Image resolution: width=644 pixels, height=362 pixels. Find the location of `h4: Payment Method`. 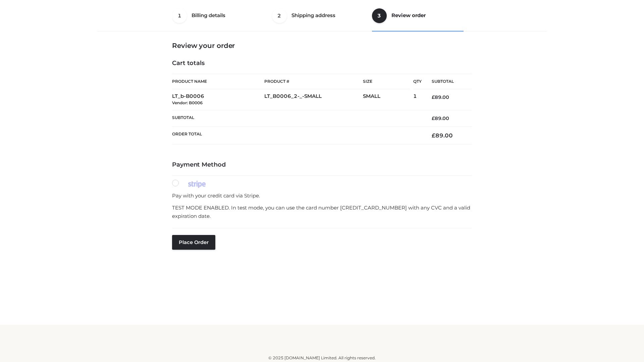

h4: Payment Method is located at coordinates (322, 165).